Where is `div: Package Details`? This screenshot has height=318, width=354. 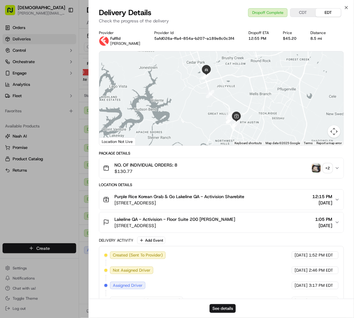 div: Package Details is located at coordinates (221, 154).